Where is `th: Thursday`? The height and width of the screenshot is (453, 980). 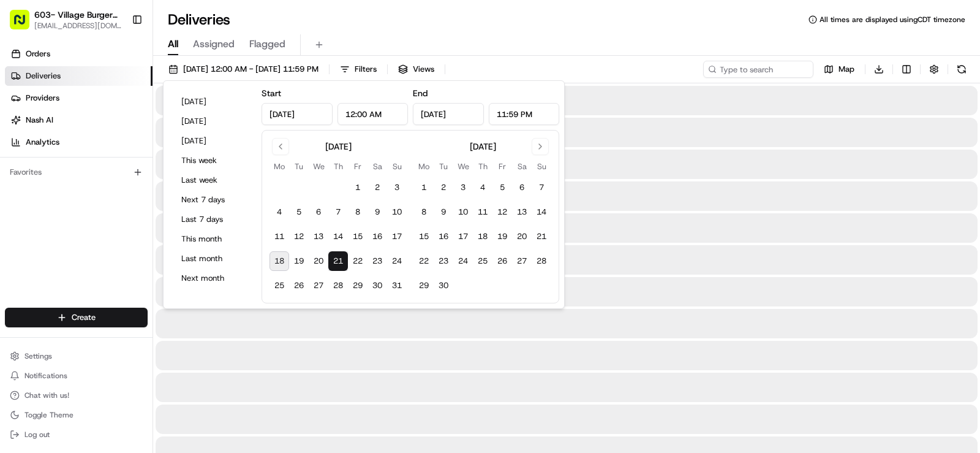 th: Thursday is located at coordinates (338, 166).